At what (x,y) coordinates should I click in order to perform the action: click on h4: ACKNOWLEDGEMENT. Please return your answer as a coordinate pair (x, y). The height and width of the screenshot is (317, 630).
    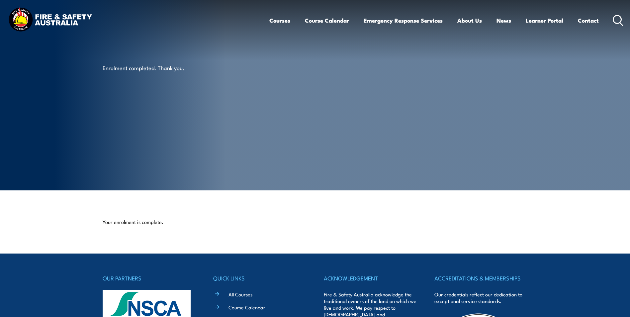
    Looking at the image, I should click on (370, 278).